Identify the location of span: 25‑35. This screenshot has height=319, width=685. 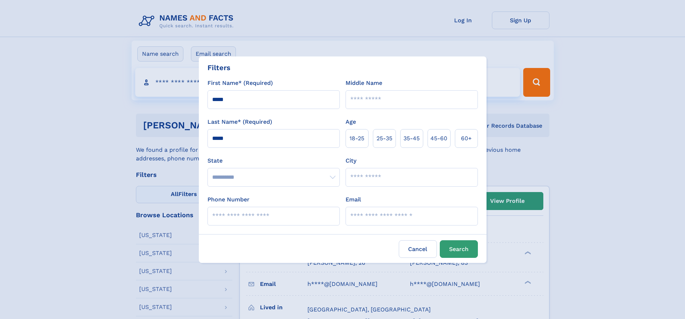
(384, 138).